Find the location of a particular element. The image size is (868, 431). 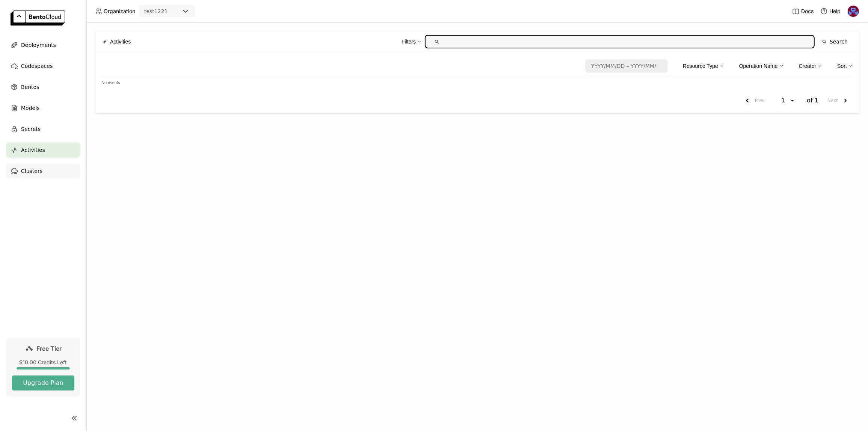

span: Docs is located at coordinates (807, 11).